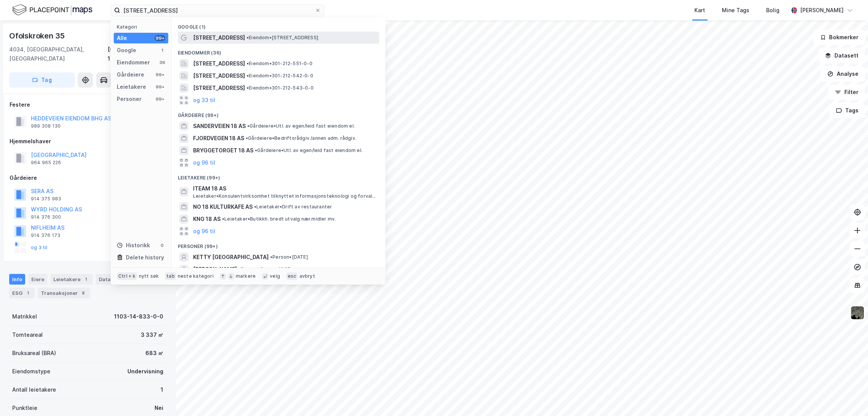  I want to click on div: Hjemmelshaver, so click(88, 142).